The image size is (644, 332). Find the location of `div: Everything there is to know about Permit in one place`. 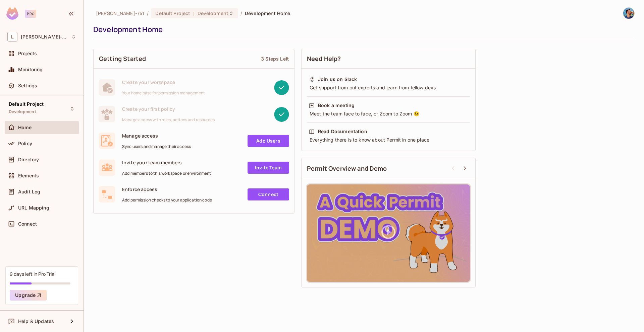

div: Everything there is to know about Permit in one place is located at coordinates (389, 140).